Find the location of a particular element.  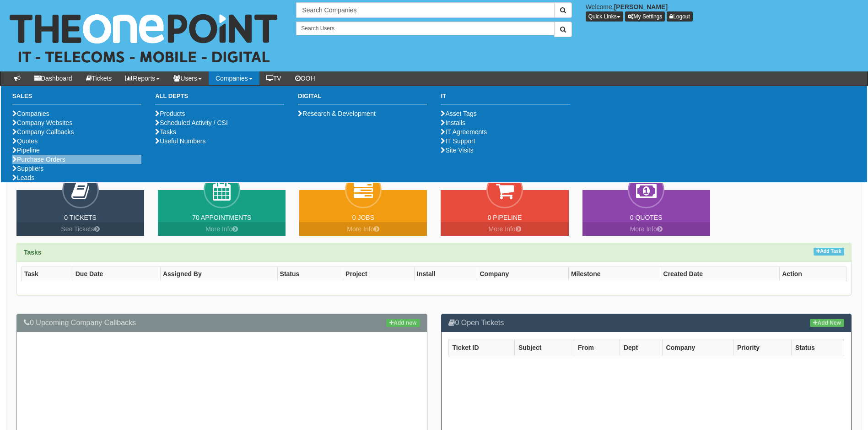

a: Site Visits is located at coordinates (457, 150).